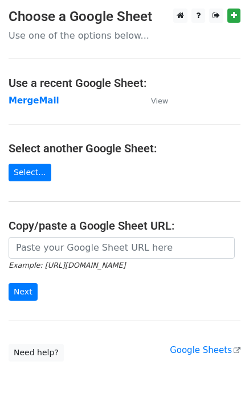 The height and width of the screenshot is (407, 249). What do you see at coordinates (154, 101) in the screenshot?
I see `a: View` at bounding box center [154, 101].